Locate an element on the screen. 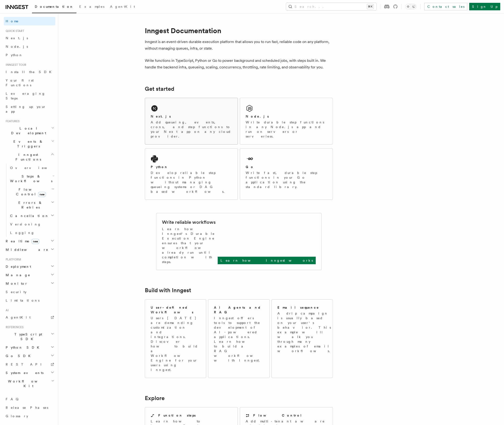  button: Workflow Kit is located at coordinates (29, 384).